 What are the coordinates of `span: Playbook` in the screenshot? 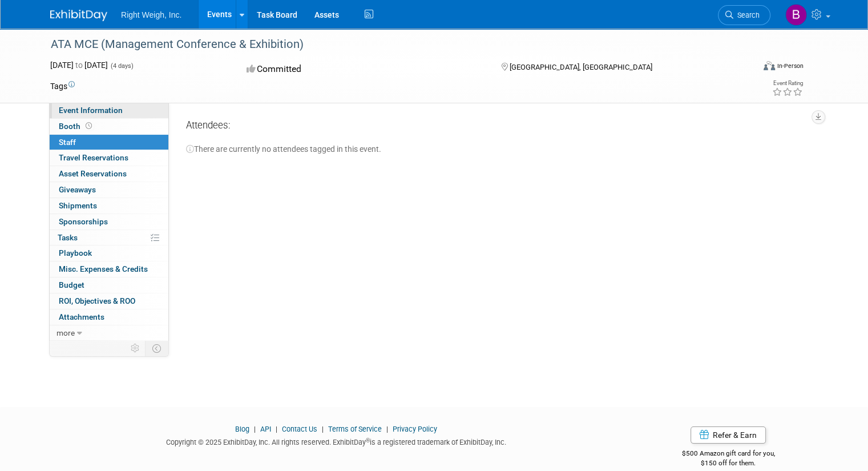 It's located at (75, 253).